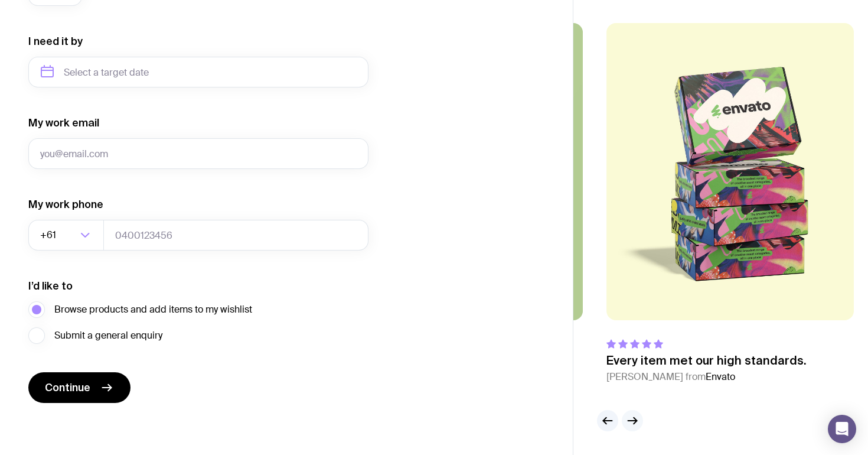 This screenshot has height=455, width=868. I want to click on input: Select a target date, so click(198, 72).